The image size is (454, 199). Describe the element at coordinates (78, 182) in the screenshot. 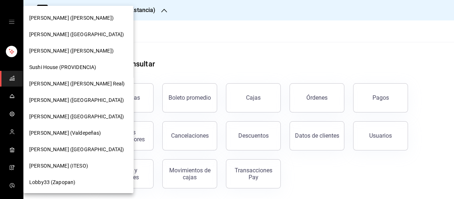

I see `div: Lobby33 (Zapopan)` at that location.